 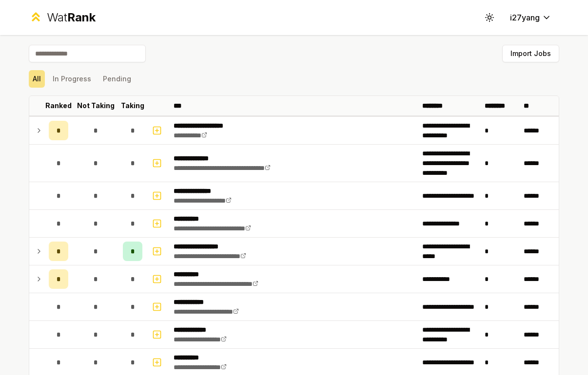 What do you see at coordinates (71, 17) in the screenshot?
I see `div: Wat` at bounding box center [71, 17].